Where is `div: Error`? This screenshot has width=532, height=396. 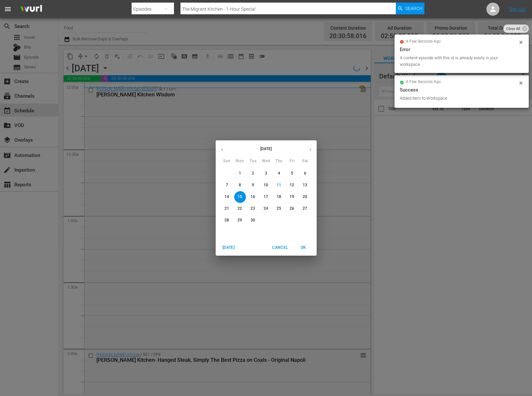
div: Error is located at coordinates (462, 50).